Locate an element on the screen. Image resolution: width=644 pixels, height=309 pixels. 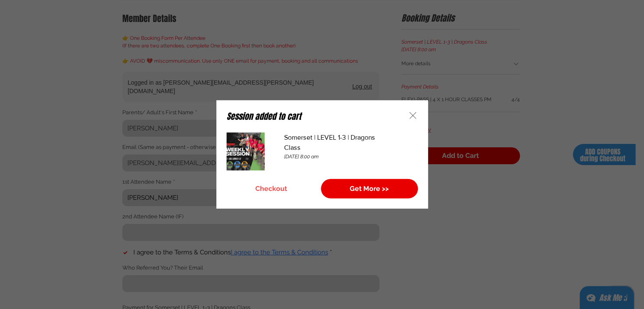
span: Somerset | LEVEL 1-3 | Dragons Class is located at coordinates (329, 142).